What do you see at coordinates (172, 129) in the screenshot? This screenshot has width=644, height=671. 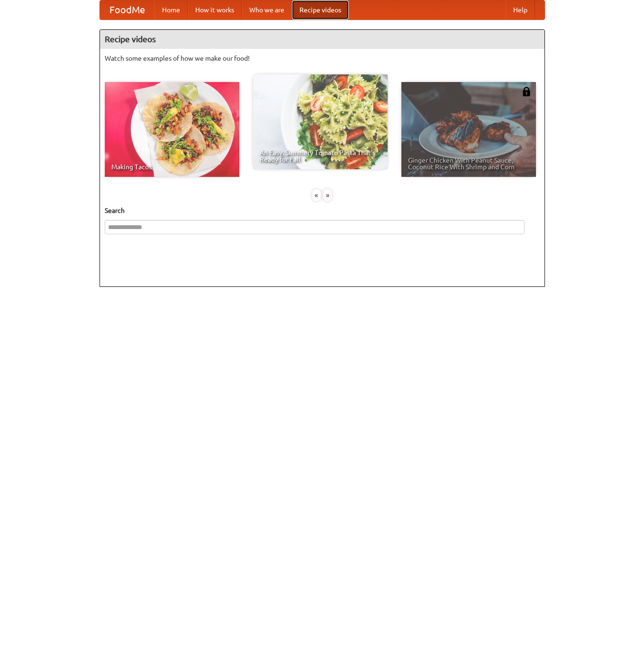 I see `a: Making Tacos` at bounding box center [172, 129].